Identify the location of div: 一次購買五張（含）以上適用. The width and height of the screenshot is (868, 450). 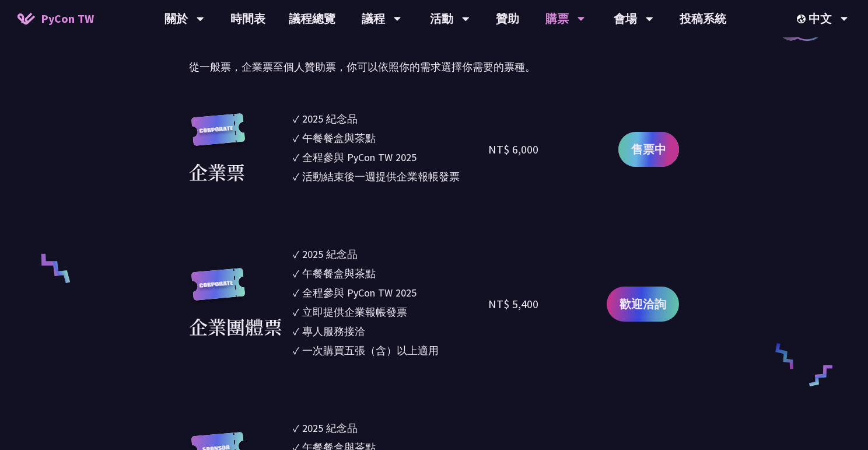
(370, 351).